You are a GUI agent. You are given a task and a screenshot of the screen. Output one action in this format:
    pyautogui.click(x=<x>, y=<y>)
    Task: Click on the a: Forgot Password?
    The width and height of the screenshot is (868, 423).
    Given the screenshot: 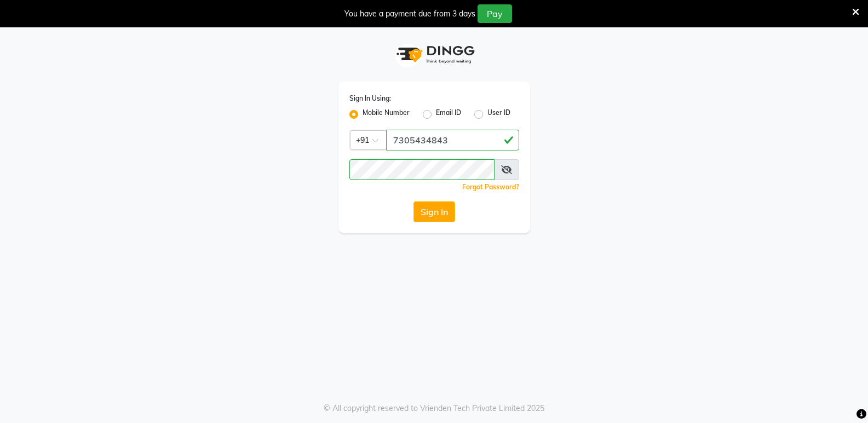 What is the action you would take?
    pyautogui.click(x=490, y=187)
    